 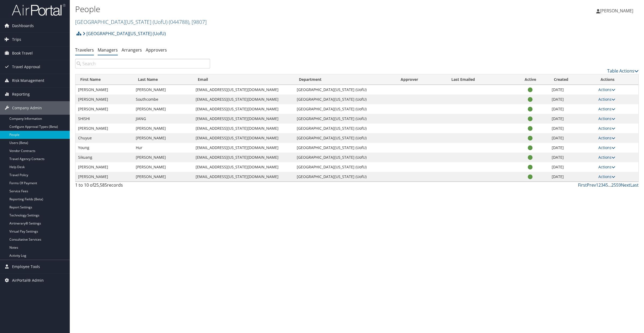 What do you see at coordinates (28, 81) in the screenshot?
I see `span: Risk Management` at bounding box center [28, 81].